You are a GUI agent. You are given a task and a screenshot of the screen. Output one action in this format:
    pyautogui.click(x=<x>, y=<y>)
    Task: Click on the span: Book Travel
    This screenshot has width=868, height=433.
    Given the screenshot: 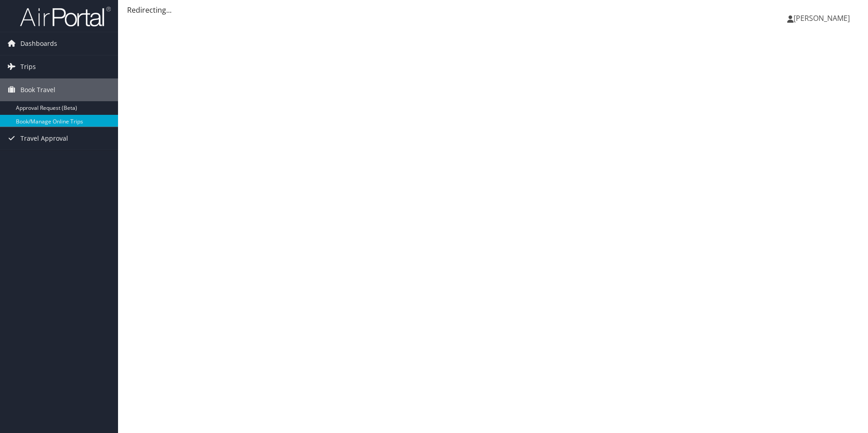 What is the action you would take?
    pyautogui.click(x=38, y=89)
    